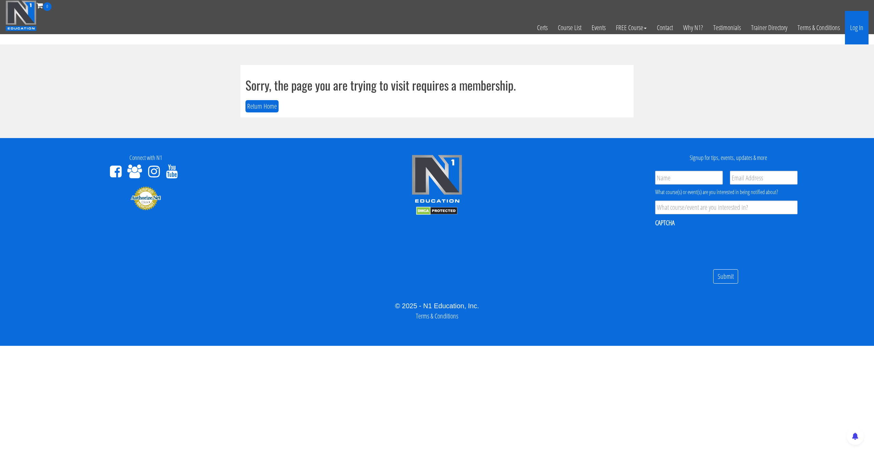 The image size is (874, 462). What do you see at coordinates (727, 28) in the screenshot?
I see `a: Testimonials` at bounding box center [727, 28].